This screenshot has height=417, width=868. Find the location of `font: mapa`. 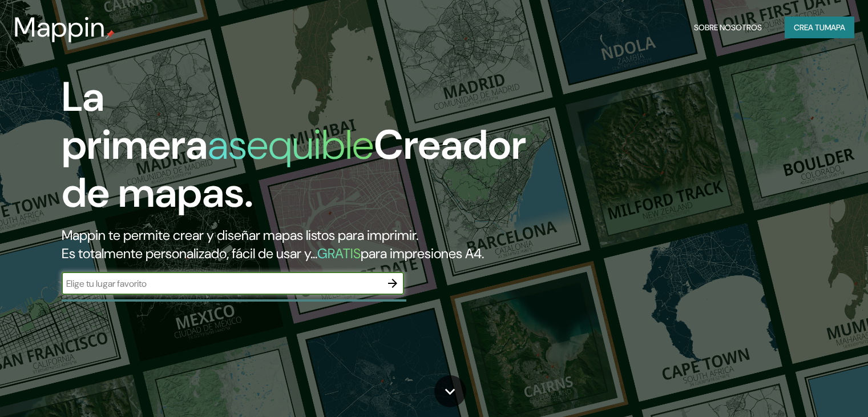

font: mapa is located at coordinates (835, 28).